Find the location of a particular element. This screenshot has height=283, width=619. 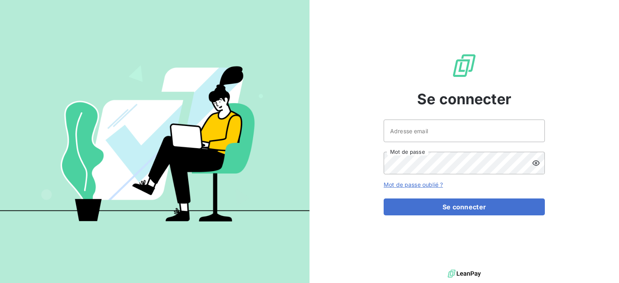

img: Logo LeanPay is located at coordinates (464, 66).